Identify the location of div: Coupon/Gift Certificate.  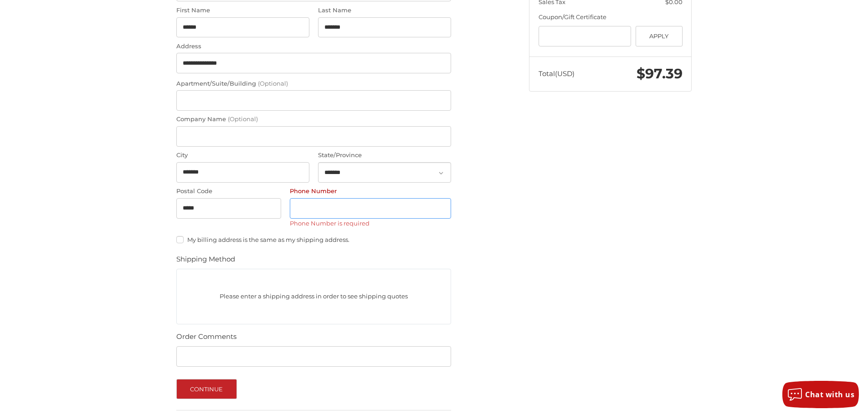
(610, 17).